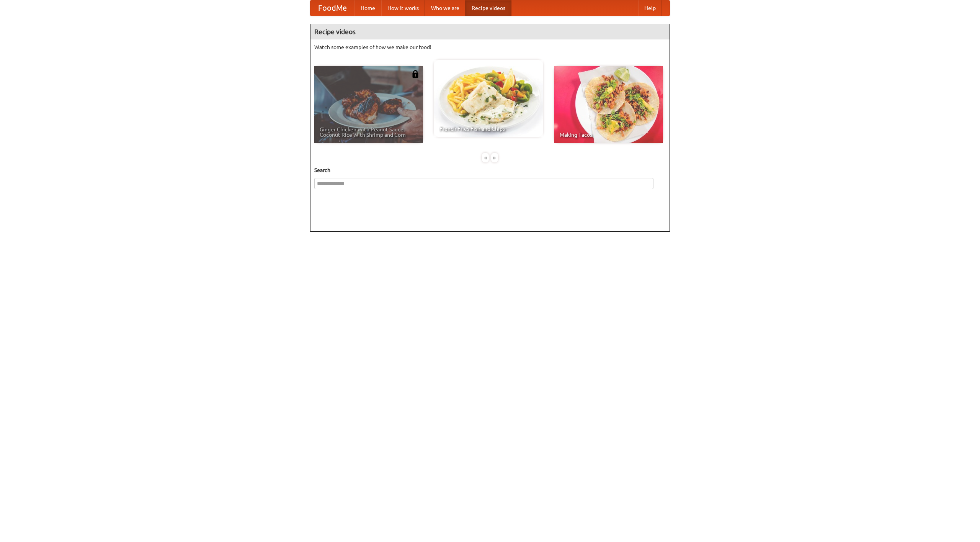 Image resolution: width=980 pixels, height=542 pixels. Describe the element at coordinates (445, 8) in the screenshot. I see `a: Who we are` at that location.